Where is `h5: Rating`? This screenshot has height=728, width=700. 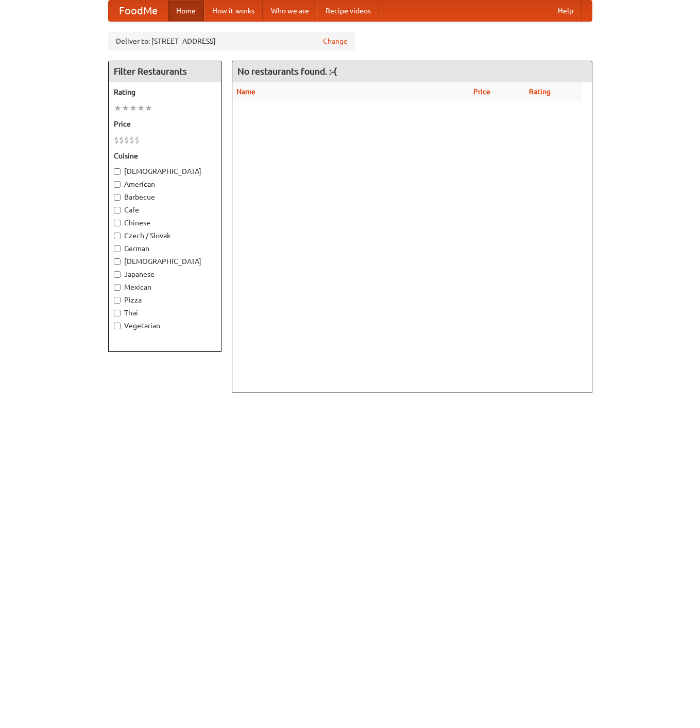 h5: Rating is located at coordinates (165, 92).